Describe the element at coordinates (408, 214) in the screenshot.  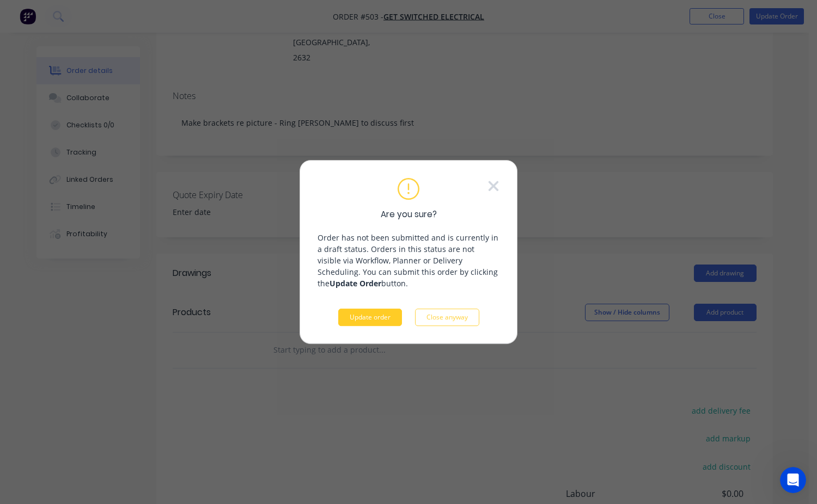
I see `span: Are you sure?` at that location.